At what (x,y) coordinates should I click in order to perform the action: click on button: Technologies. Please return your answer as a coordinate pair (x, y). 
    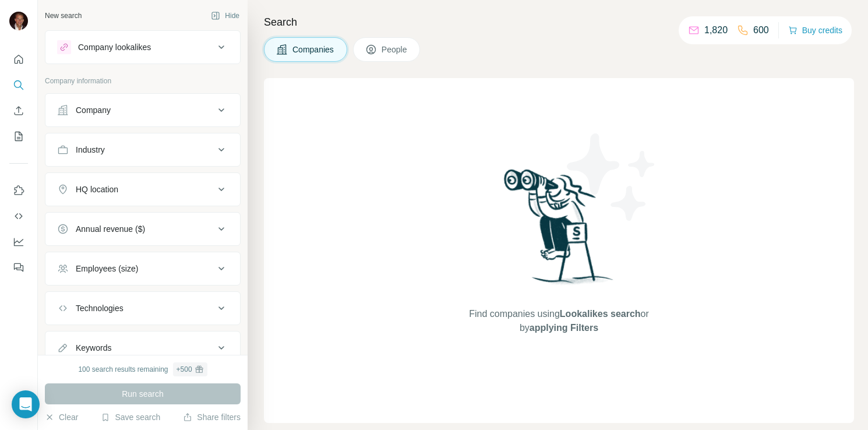
    Looking at the image, I should click on (143, 308).